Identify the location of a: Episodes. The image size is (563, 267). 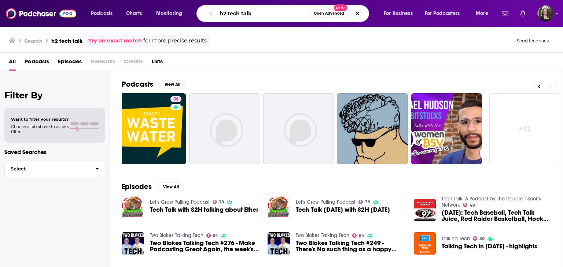
(70, 63).